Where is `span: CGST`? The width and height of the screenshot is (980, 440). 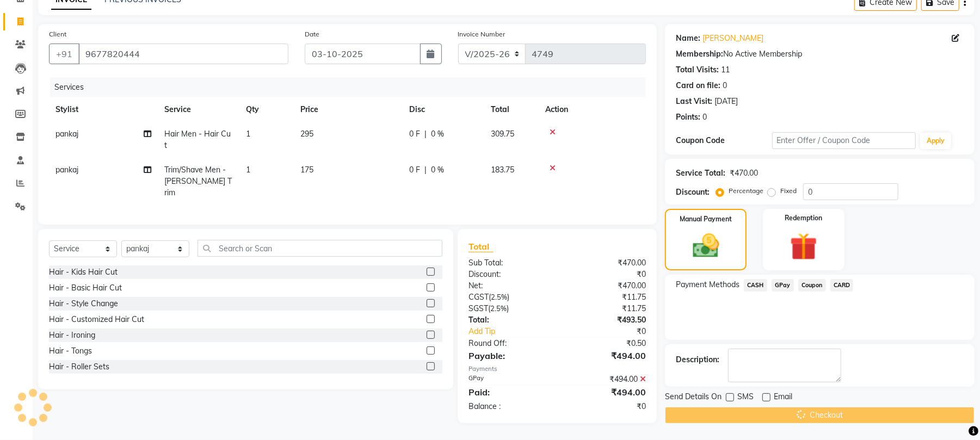
span: CGST is located at coordinates (478, 297).